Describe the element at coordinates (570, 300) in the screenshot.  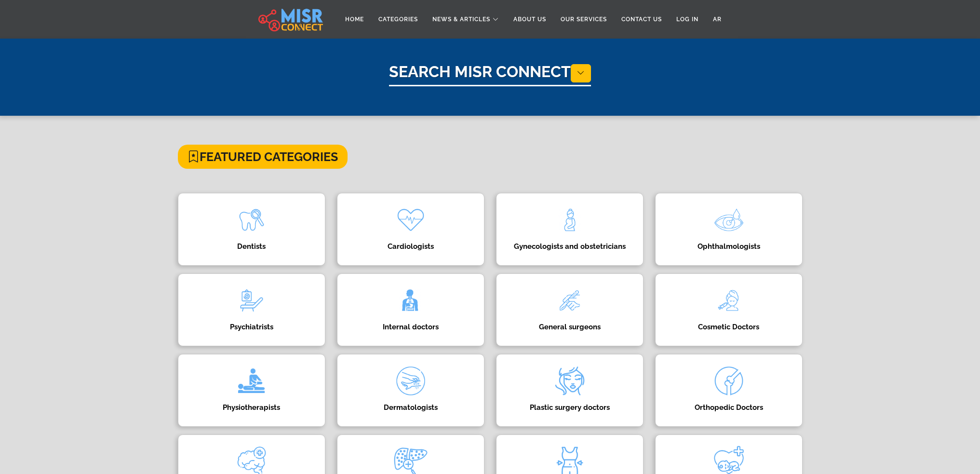
I see `img: Oi1DZGDTXfHRQb1rQtXk.png` at that location.